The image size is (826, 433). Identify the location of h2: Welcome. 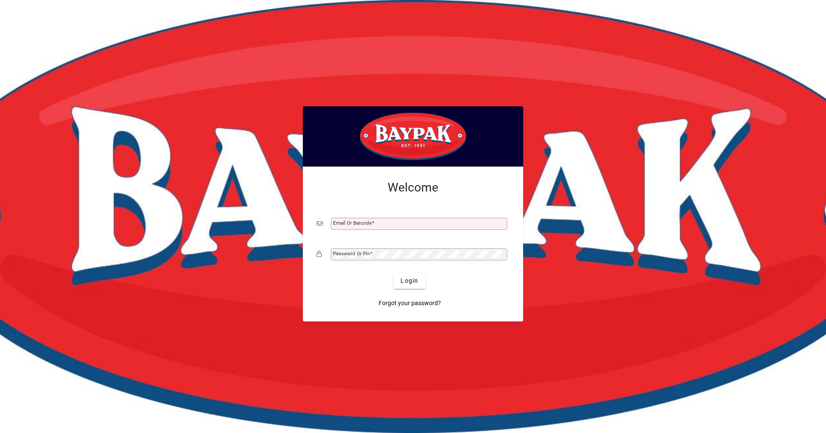
(413, 188).